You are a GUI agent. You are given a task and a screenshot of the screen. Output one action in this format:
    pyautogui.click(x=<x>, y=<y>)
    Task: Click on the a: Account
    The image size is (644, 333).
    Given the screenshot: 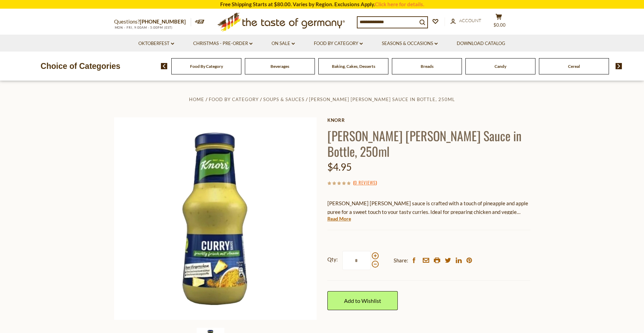 What is the action you would take?
    pyautogui.click(x=466, y=21)
    